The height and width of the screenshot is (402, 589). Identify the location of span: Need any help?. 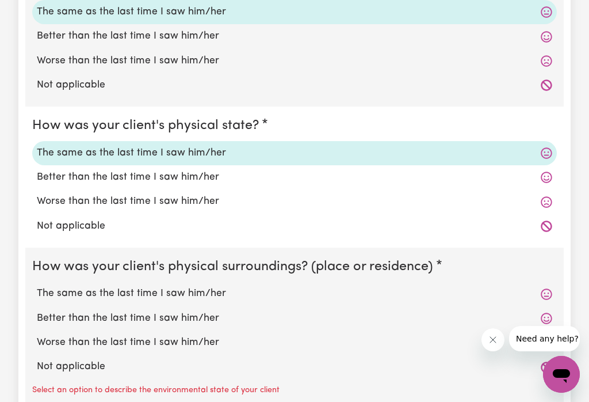
(38, 13).